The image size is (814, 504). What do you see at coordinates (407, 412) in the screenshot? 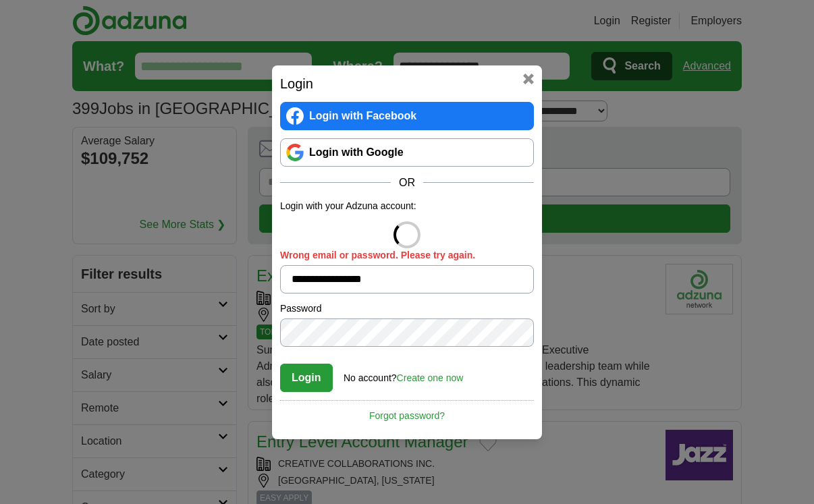
I see `a: Forgot password?` at bounding box center [407, 412].